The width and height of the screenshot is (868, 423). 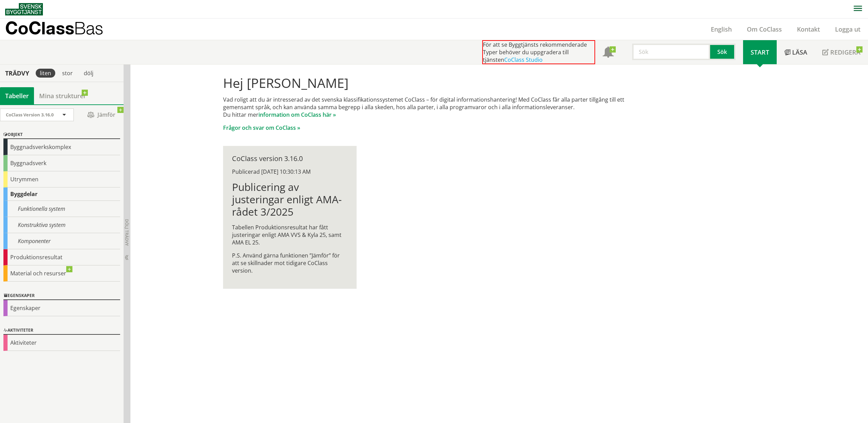 I want to click on div: Trädvy, so click(x=17, y=73).